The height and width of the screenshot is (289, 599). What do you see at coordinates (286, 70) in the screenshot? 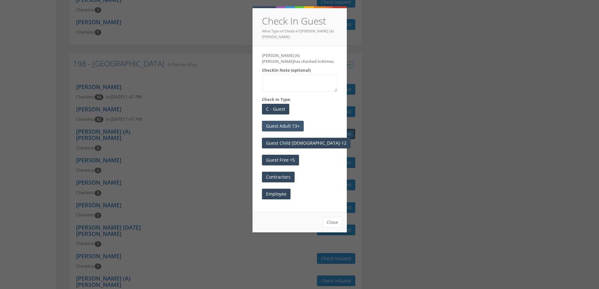
I see `label: Checkin Note (optional)` at bounding box center [286, 70].